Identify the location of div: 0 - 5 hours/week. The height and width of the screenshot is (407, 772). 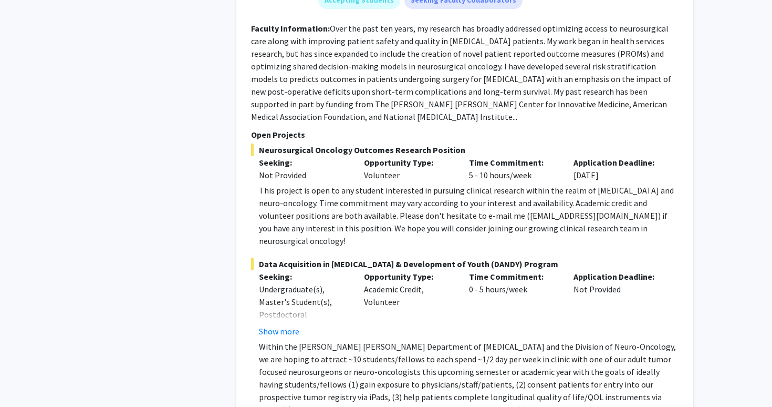
(514, 304).